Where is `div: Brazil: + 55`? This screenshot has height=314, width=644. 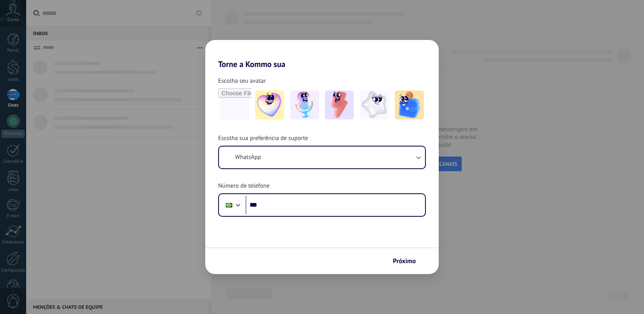 div: Brazil: + 55 is located at coordinates (229, 205).